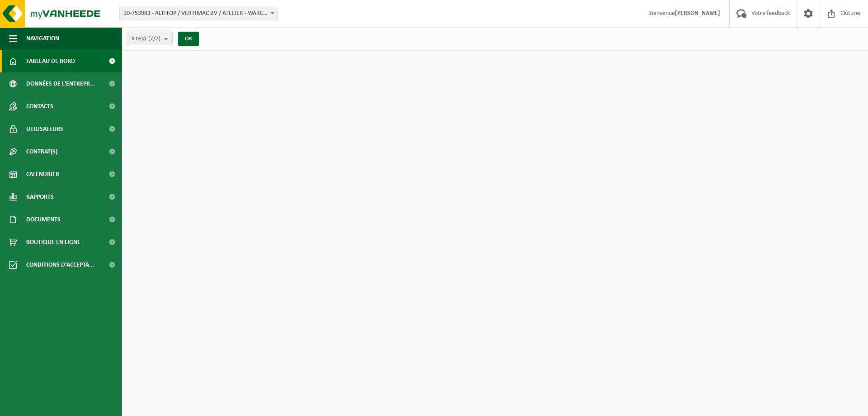 The image size is (868, 416). Describe the element at coordinates (41, 152) in the screenshot. I see `span: Contrat(s)` at that location.